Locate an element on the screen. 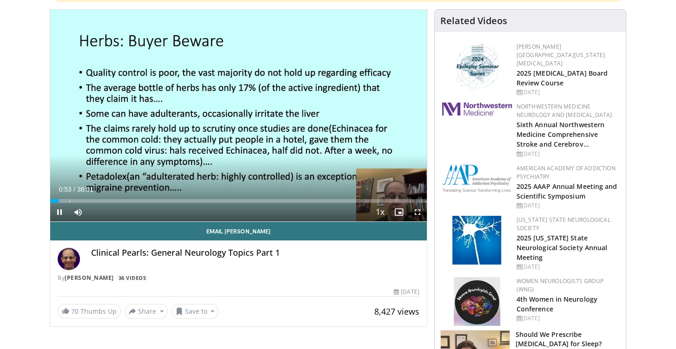 This screenshot has height=349, width=676. img: 14d901f6-3e3b-40ba-bcee-b65699228850.jpg.150x105_q85_autocrop_double_scale_upscale_version-0.2.jpg is located at coordinates (477, 302).